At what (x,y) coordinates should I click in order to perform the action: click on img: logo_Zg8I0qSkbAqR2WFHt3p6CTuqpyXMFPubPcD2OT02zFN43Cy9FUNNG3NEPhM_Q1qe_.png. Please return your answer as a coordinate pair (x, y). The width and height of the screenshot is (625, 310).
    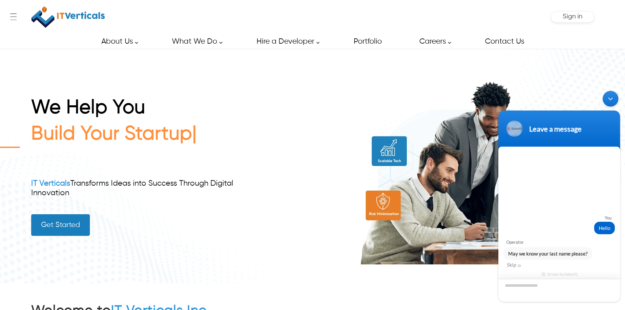
    Looking at the image, I should click on (19, 41).